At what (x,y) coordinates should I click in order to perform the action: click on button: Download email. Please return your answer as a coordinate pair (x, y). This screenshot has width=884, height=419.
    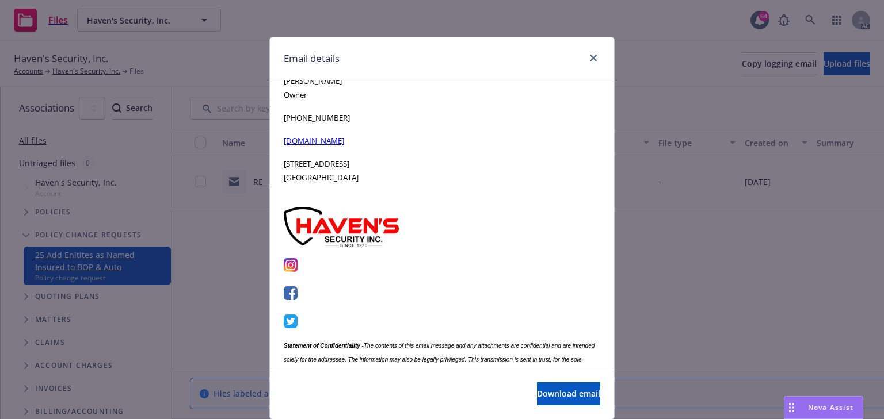
    Looking at the image, I should click on (568, 394).